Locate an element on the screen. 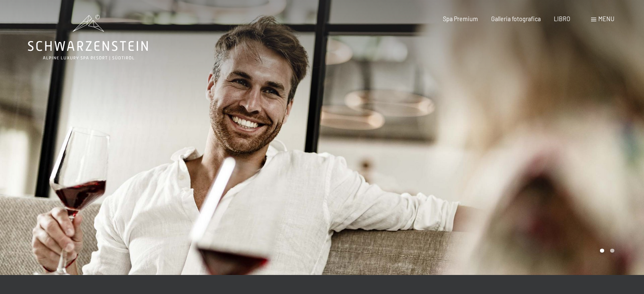  a: LIBRO is located at coordinates (561, 18).